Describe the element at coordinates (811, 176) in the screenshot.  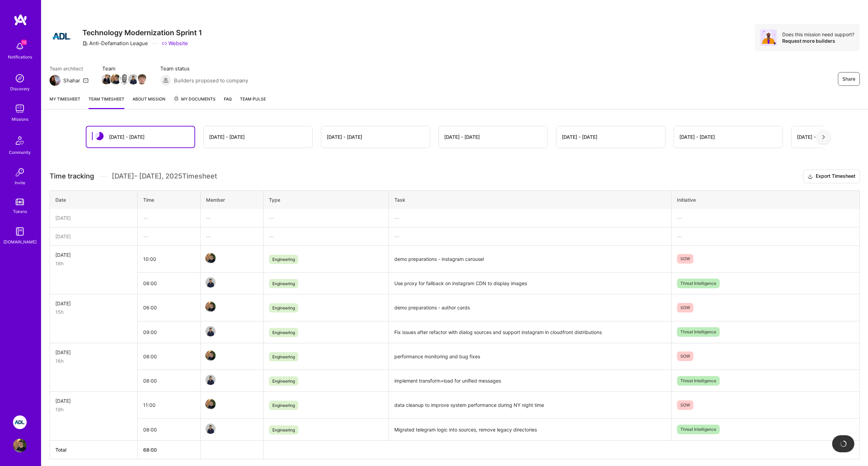
I see `i: icon Download` at that location.